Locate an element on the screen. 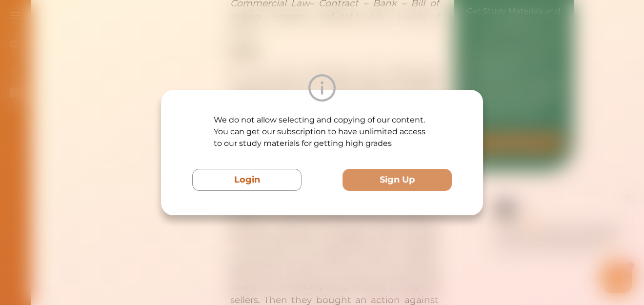 This screenshot has width=644, height=305. div: Nini is located at coordinates (116, 21).